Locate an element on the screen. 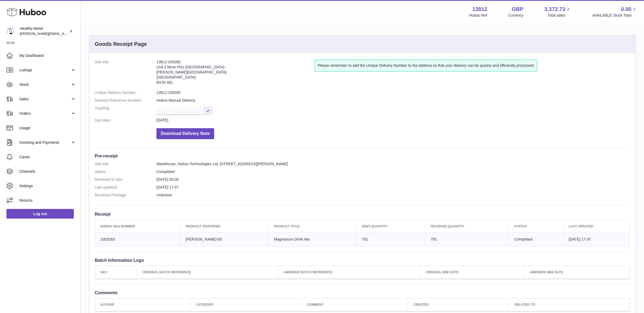 The width and height of the screenshot is (644, 313). span: 0.00 is located at coordinates (626, 9).